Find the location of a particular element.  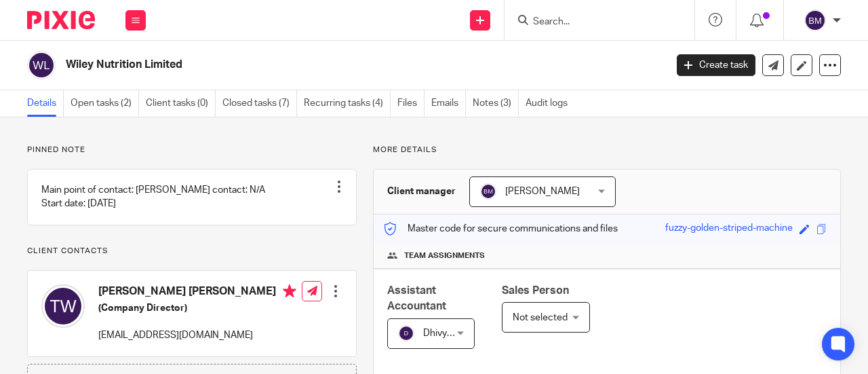

span: Not selected is located at coordinates (540, 318).